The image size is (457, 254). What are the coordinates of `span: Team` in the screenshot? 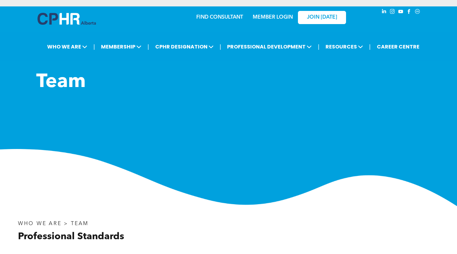 It's located at (61, 82).